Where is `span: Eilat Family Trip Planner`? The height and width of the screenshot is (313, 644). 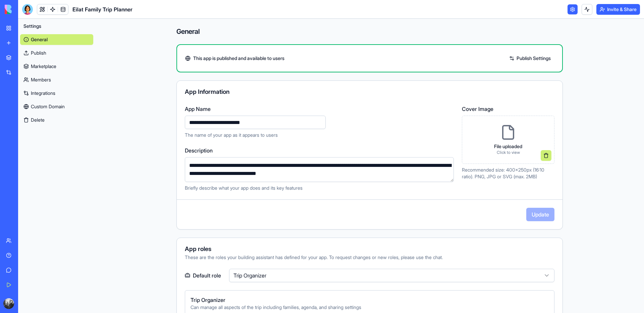
span: Eilat Family Trip Planner is located at coordinates (102, 9).